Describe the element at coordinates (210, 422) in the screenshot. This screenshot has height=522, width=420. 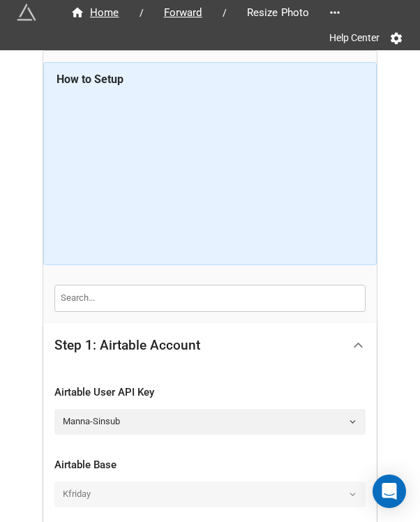
I see `a: Manna-Sinsub` at that location.